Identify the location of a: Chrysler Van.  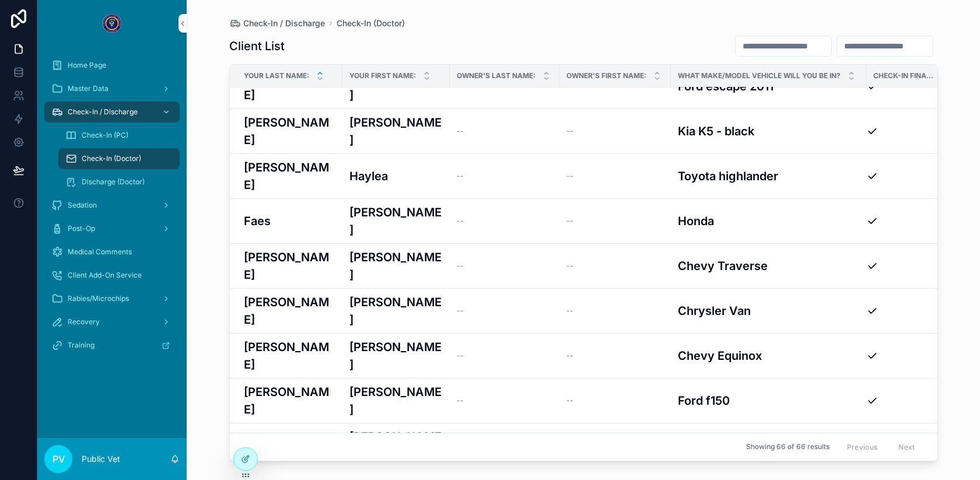
(768, 311).